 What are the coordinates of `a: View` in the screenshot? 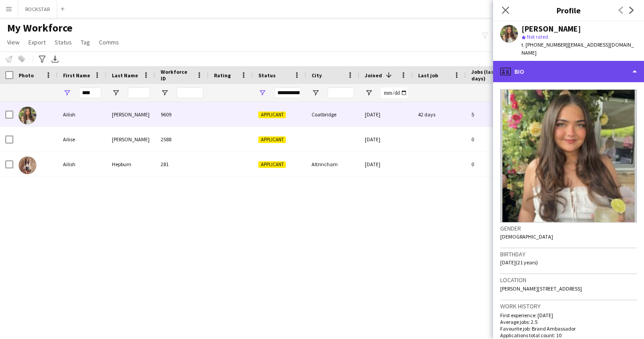 It's located at (13, 42).